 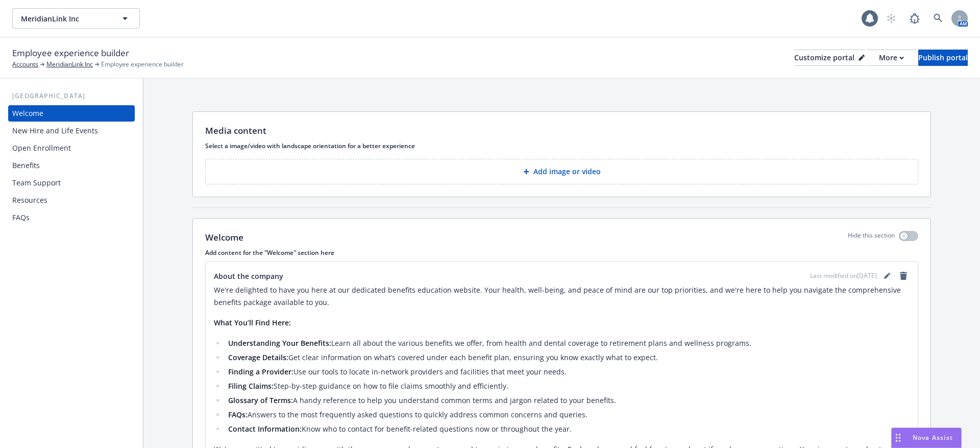 What do you see at coordinates (567, 343) in the screenshot?
I see `li: Learn all about the various benefits we offer, from health and dental coverage to retirement plan...` at bounding box center [567, 343].